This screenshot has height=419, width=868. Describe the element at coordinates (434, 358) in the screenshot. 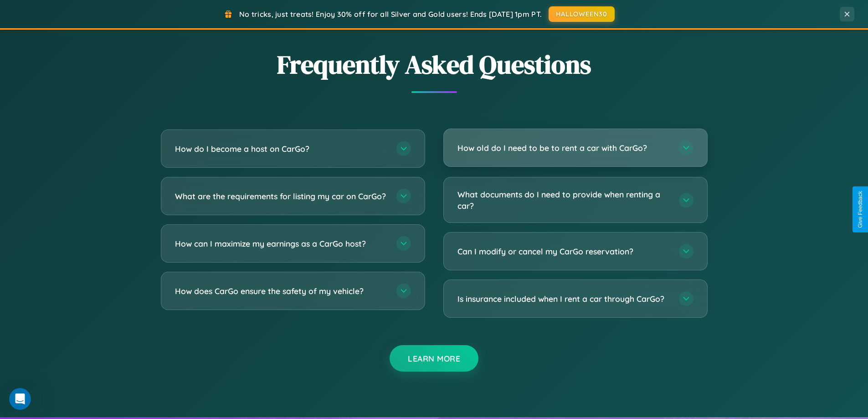

I see `button: Learn More` at that location.